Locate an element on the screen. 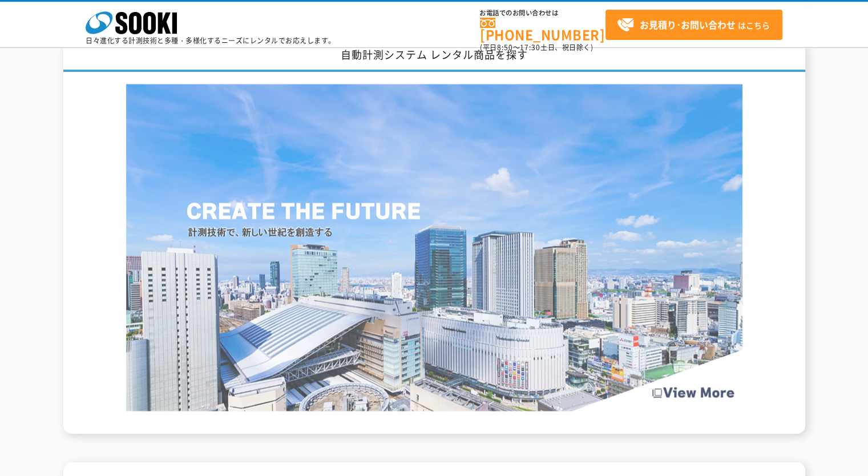 The width and height of the screenshot is (868, 476). span: お電話でのお問い合わせは is located at coordinates (542, 13).